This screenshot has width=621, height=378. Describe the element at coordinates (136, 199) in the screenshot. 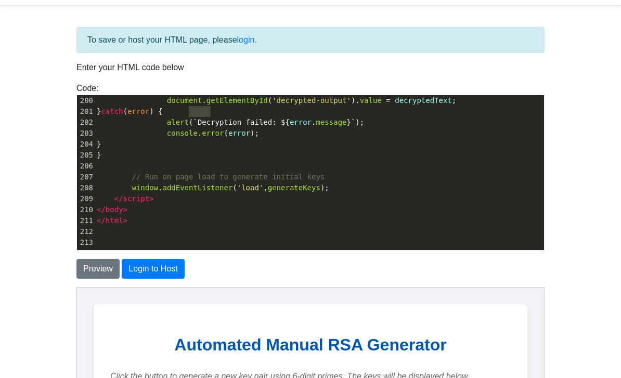

I see `span: script` at that location.